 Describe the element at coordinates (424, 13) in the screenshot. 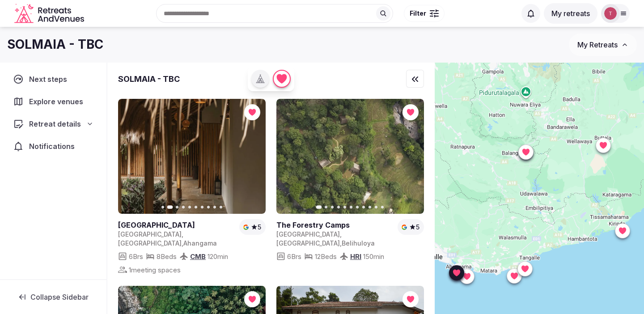

I see `button: Filter` at that location.